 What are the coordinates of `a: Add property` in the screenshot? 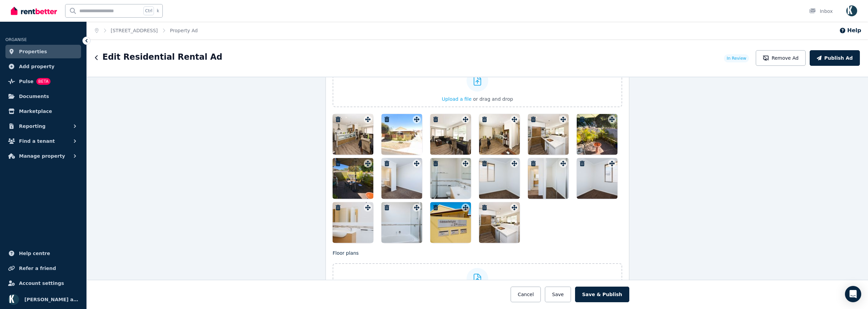 It's located at (43, 67).